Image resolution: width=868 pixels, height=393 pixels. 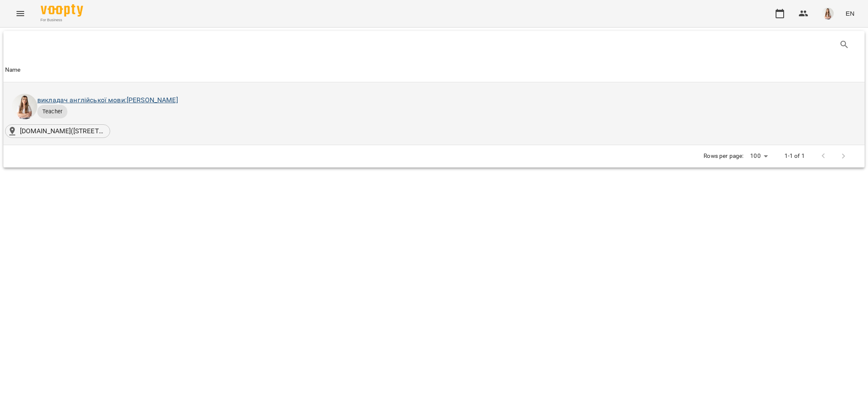 What do you see at coordinates (25, 107) in the screenshot?
I see `img: Михно Віта Олександрівна` at bounding box center [25, 107].